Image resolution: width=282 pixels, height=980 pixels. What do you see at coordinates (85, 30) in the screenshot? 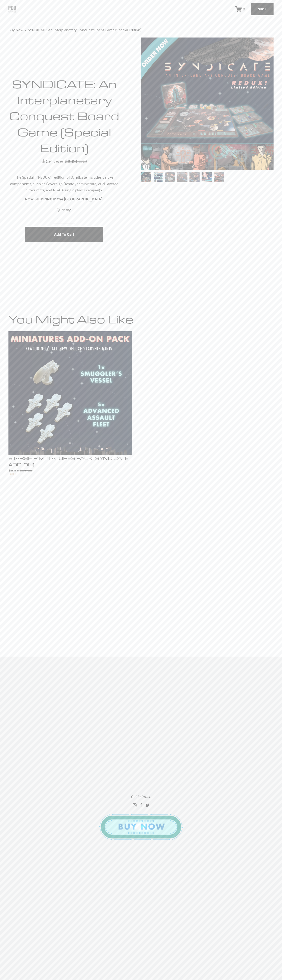
I see `a: SYNDICATE: An Interplanetary Conquest Board Game (Special Edition)` at bounding box center [85, 30].